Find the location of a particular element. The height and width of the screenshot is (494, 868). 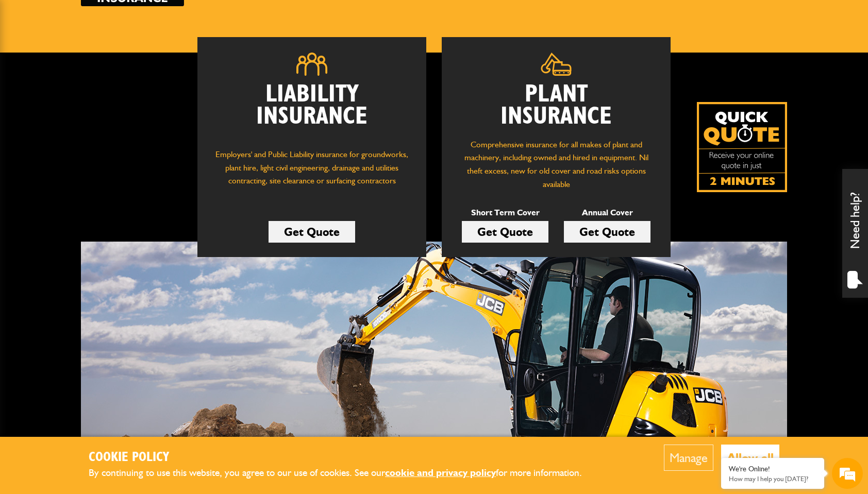

button: Allow all is located at coordinates (751, 458).